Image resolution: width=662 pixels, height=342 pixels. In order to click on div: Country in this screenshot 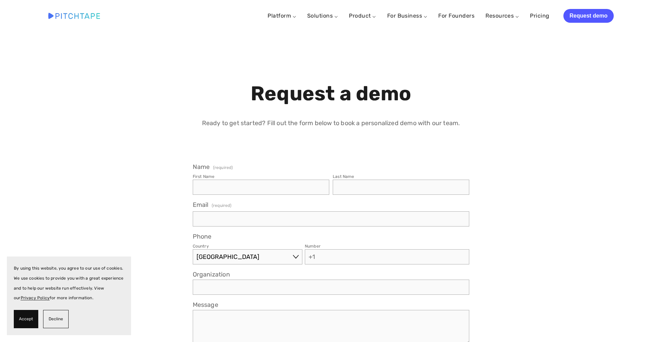, I will do `click(201, 246)`.